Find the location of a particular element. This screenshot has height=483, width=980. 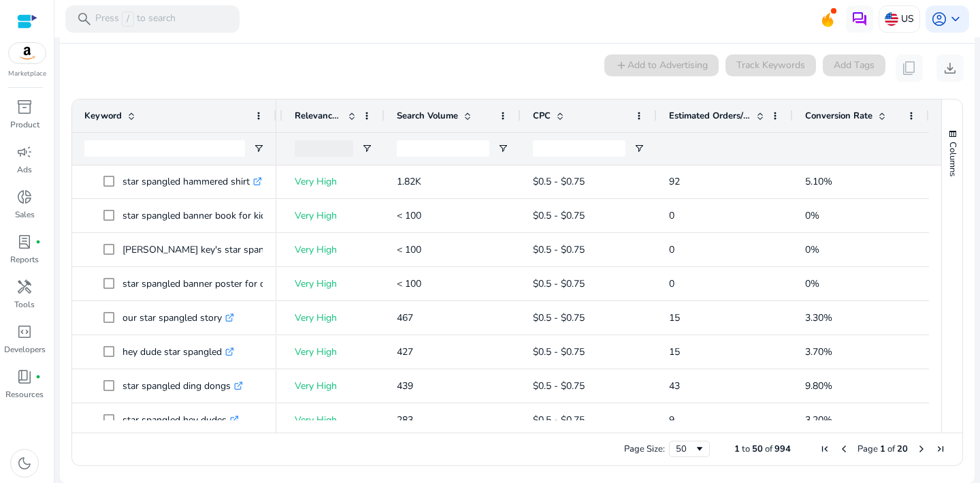

p: Tools is located at coordinates (24, 305).